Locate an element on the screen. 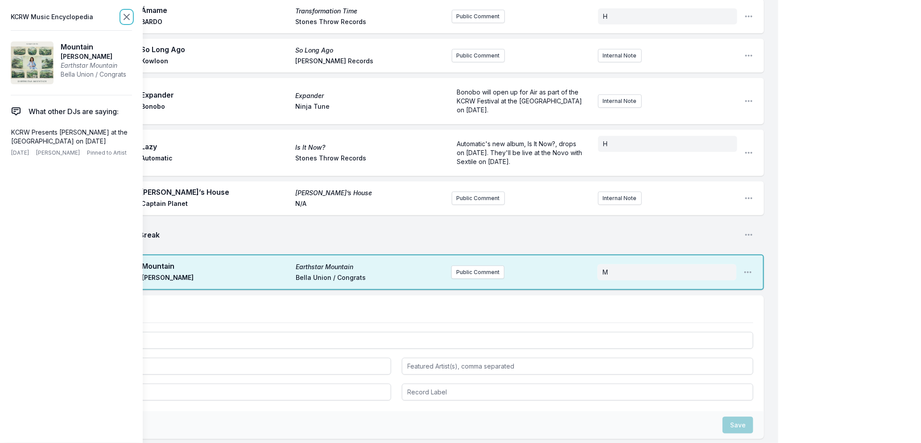 This screenshot has width=921, height=443. span: Break is located at coordinates (438, 235).